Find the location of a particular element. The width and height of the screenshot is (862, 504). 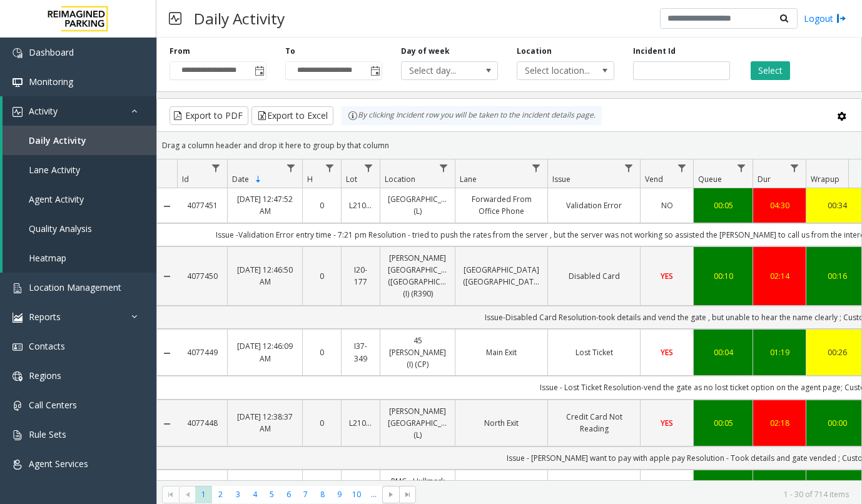

img: pageIcon is located at coordinates (175, 18).